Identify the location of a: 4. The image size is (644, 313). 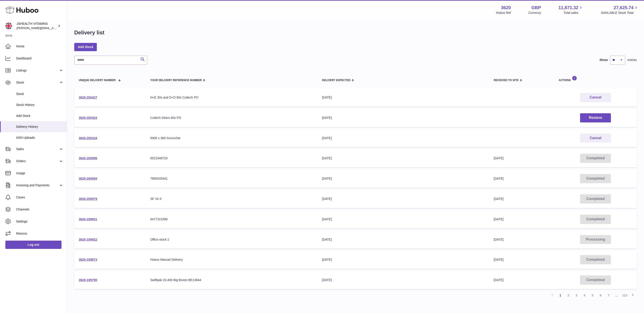
(585, 295).